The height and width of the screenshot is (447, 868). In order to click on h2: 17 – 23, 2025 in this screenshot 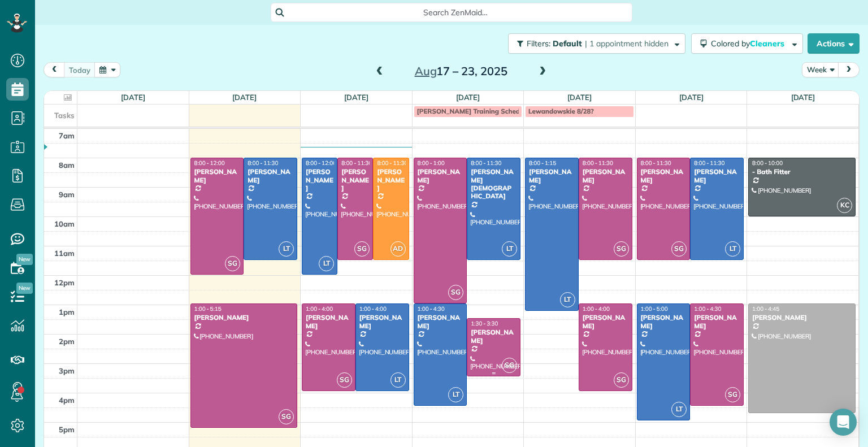, I will do `click(461, 72)`.